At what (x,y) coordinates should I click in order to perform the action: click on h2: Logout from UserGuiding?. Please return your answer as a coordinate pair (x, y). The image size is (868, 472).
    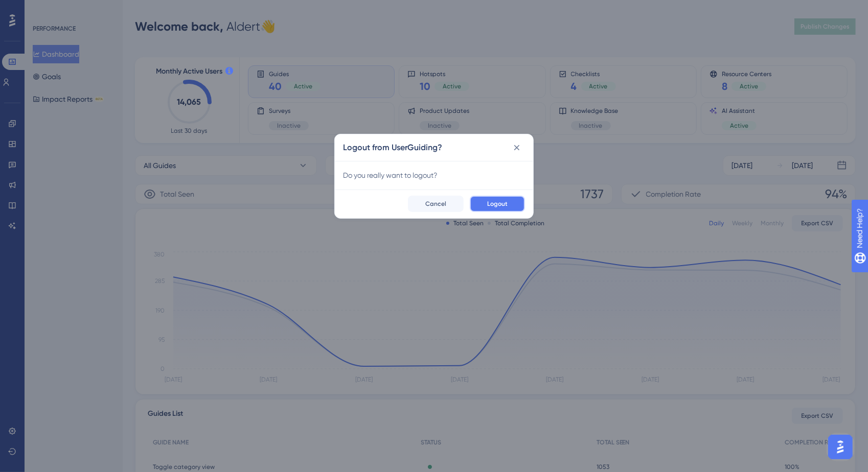
    Looking at the image, I should click on (393, 147).